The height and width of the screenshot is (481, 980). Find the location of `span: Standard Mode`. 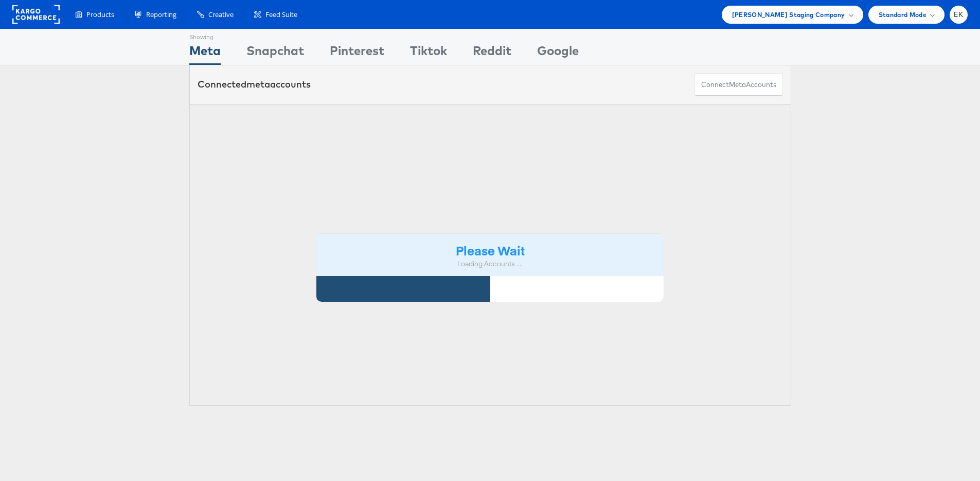

span: Standard Mode is located at coordinates (902, 14).